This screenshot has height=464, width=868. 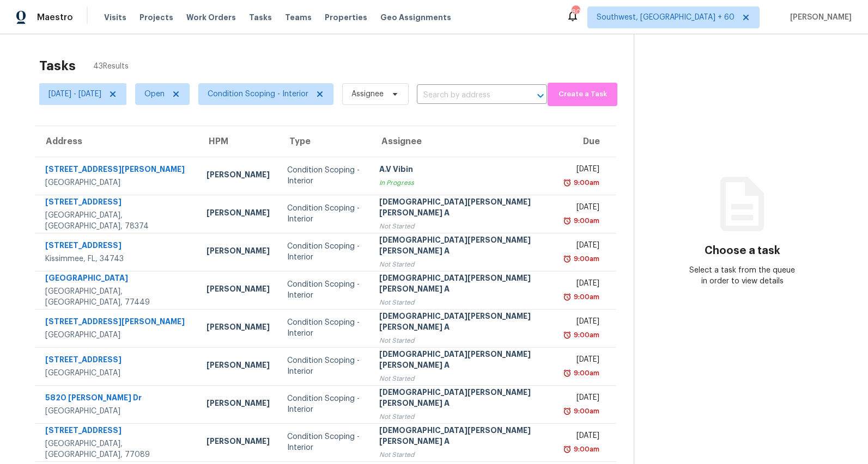 I want to click on th: Type, so click(x=324, y=142).